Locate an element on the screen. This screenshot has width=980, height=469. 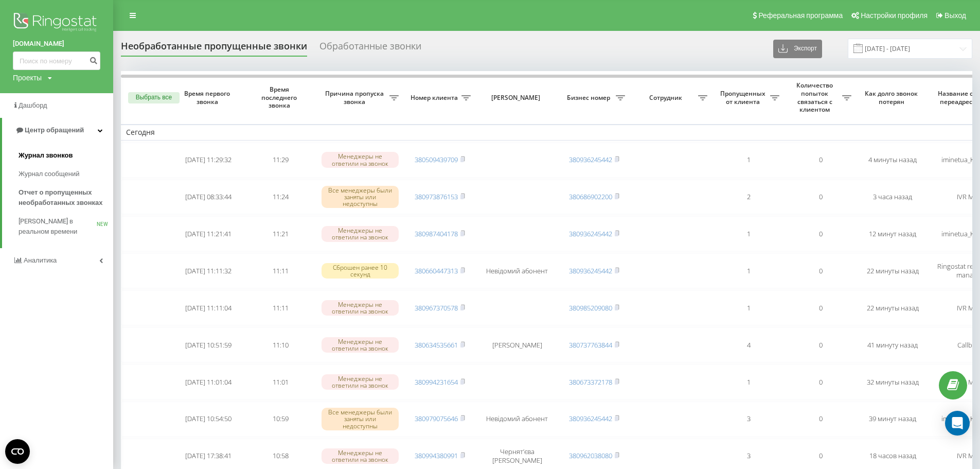
a: 380686902200 is located at coordinates (591, 196).